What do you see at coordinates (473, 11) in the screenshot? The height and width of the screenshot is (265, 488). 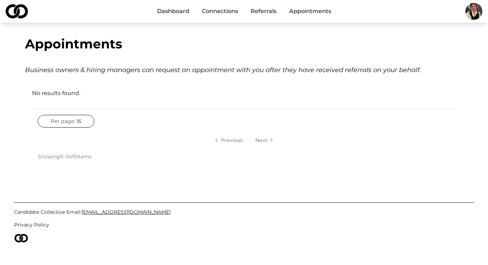 I see `img: 5e4956b8-6a29-472d-8855-aac958b1cd77-2024-01-25%2019-profile_picture.jpg` at bounding box center [473, 11].